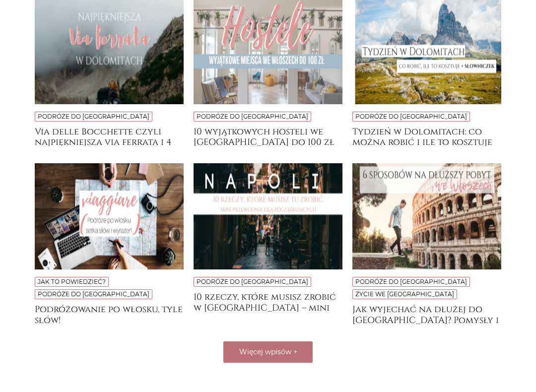 Image resolution: width=536 pixels, height=392 pixels. What do you see at coordinates (268, 352) in the screenshot?
I see `button: Więcej wpisów +` at bounding box center [268, 352].